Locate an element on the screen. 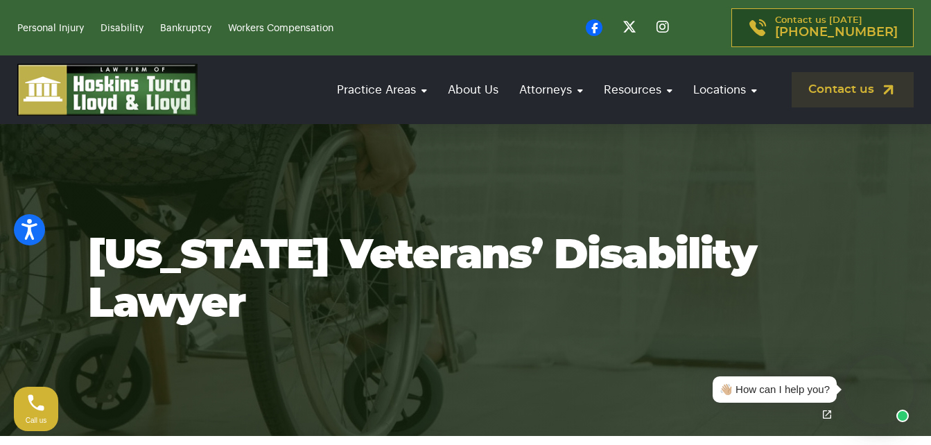 The width and height of the screenshot is (931, 445). a: Workers Compensation is located at coordinates (281, 28).